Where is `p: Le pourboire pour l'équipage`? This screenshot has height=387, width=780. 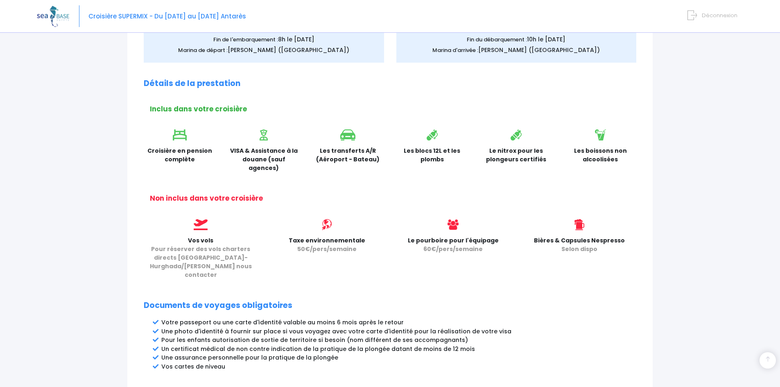
p: Le pourboire pour l'équipage is located at coordinates (453, 245).